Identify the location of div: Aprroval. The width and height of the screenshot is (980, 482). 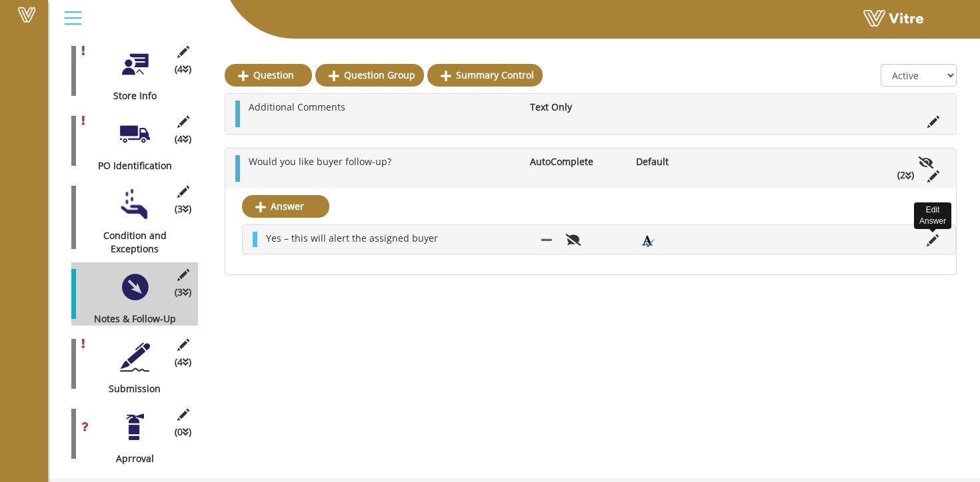
(129, 459).